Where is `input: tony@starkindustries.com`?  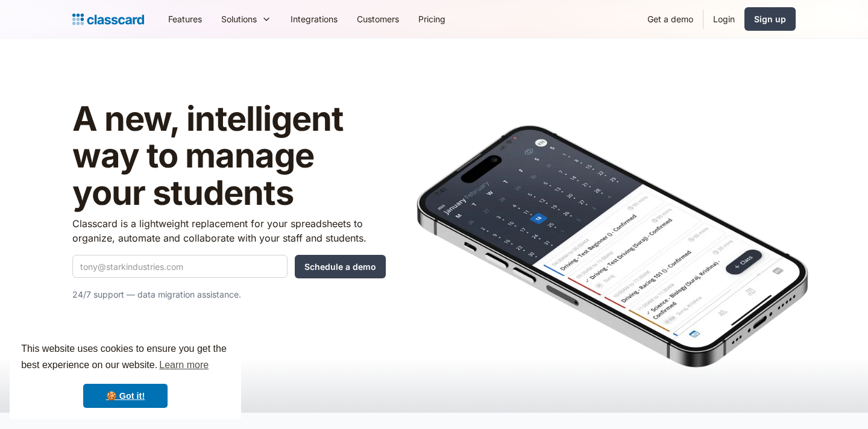 input: tony@starkindustries.com is located at coordinates (180, 266).